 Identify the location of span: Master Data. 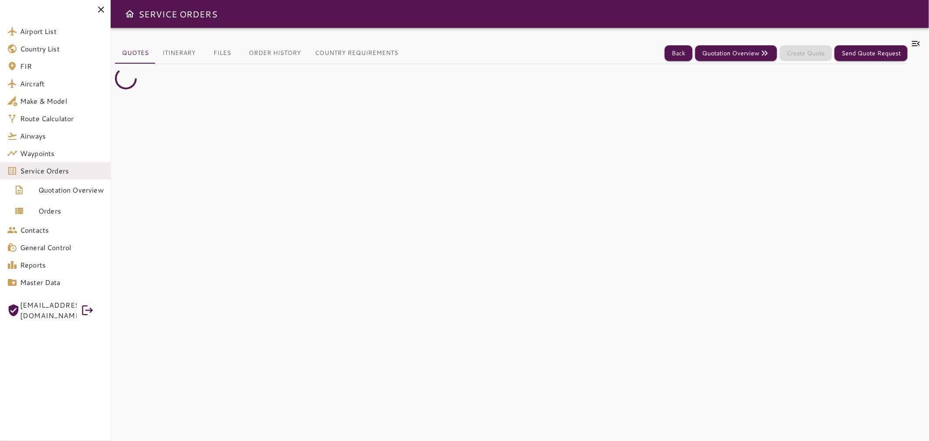
(62, 282).